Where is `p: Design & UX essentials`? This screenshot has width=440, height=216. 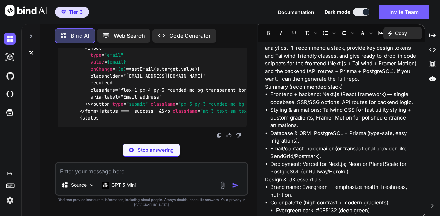 p: Design & UX essentials is located at coordinates (342, 179).